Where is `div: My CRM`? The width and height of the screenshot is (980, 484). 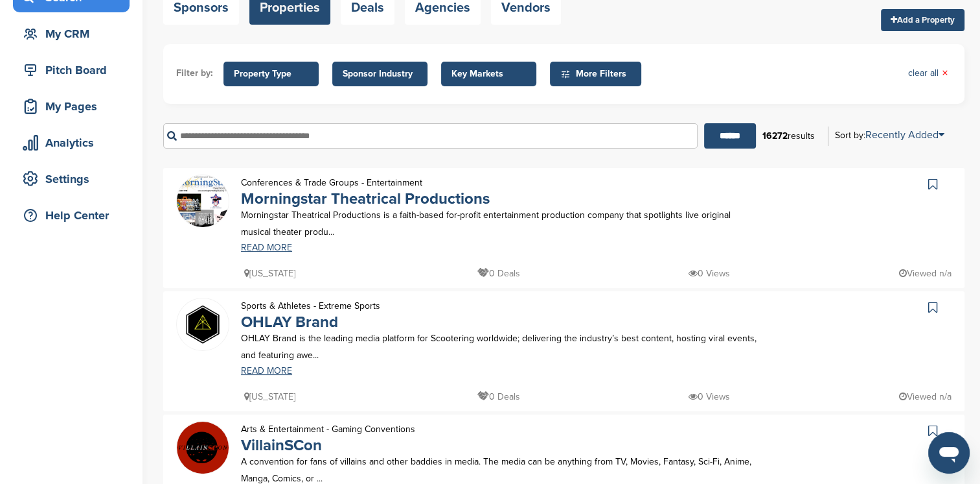
div: My CRM is located at coordinates (74, 33).